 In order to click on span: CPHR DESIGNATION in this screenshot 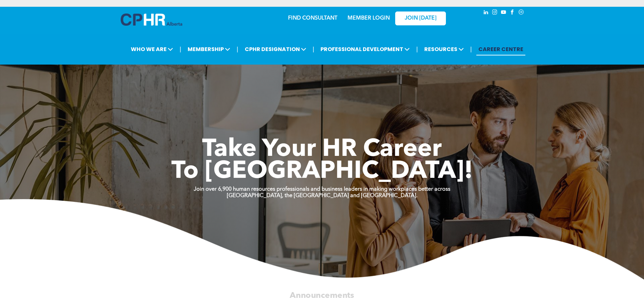, I will do `click(276, 49)`.